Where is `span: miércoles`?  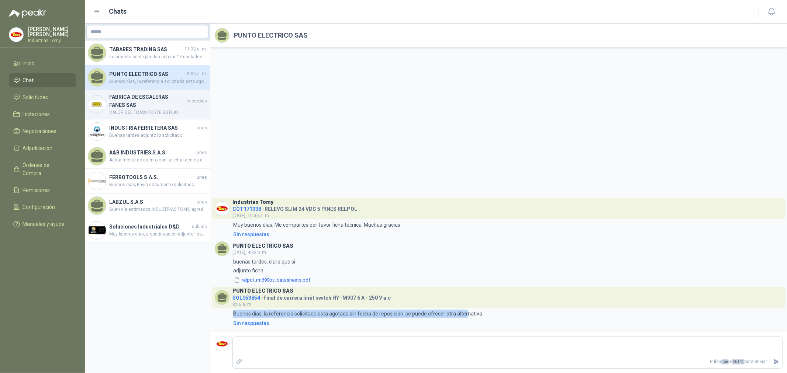
span: miércoles is located at coordinates (197, 101).